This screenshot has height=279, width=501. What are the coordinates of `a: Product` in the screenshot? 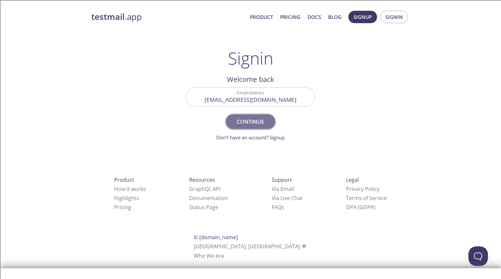 It's located at (261, 17).